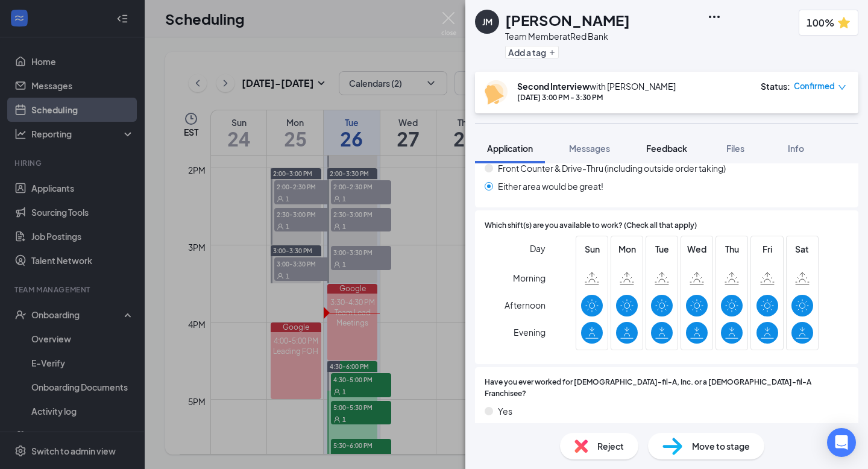  Describe the element at coordinates (538, 248) in the screenshot. I see `span: Day` at that location.